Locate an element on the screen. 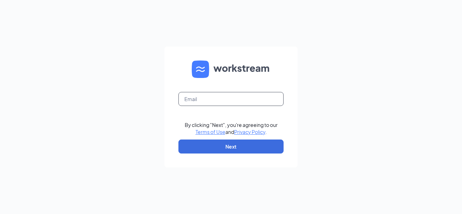 Image resolution: width=462 pixels, height=214 pixels. a: Terms of Use is located at coordinates (210, 132).